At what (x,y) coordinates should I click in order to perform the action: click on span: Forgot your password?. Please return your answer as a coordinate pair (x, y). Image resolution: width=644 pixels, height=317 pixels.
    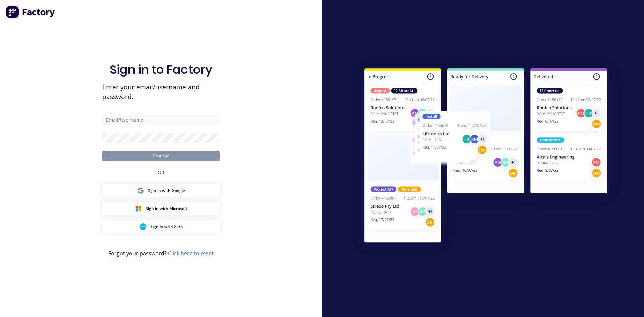
    Looking at the image, I should click on (161, 254).